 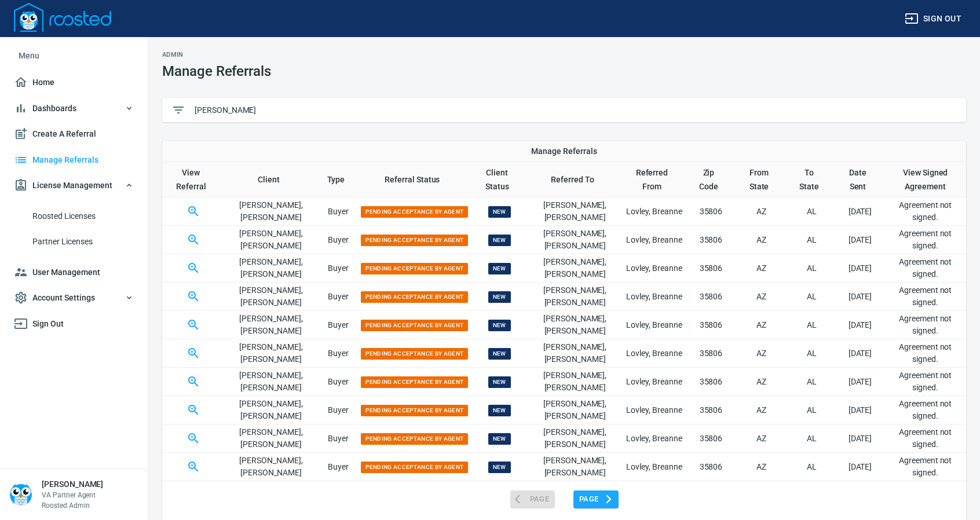 I want to click on span: License Management, so click(x=73, y=185).